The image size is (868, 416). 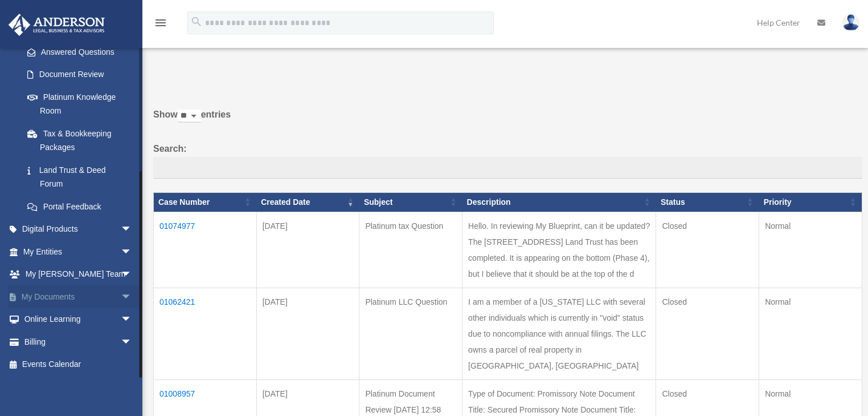 I want to click on a: Online Learningarrow_drop_down, so click(x=78, y=319).